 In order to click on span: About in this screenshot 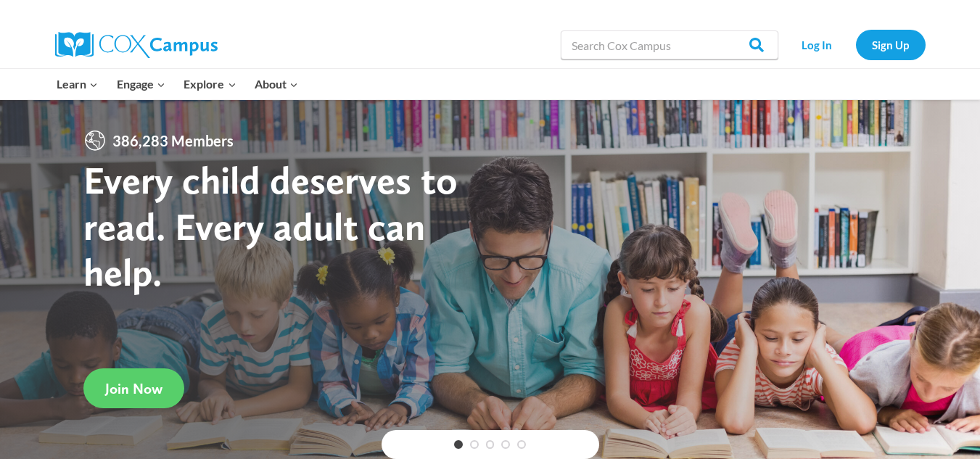, I will do `click(276, 85)`.